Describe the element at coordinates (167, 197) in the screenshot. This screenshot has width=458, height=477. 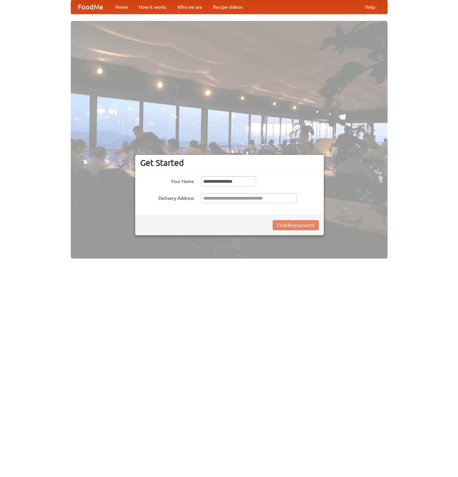
I see `label: Delivery Address` at that location.